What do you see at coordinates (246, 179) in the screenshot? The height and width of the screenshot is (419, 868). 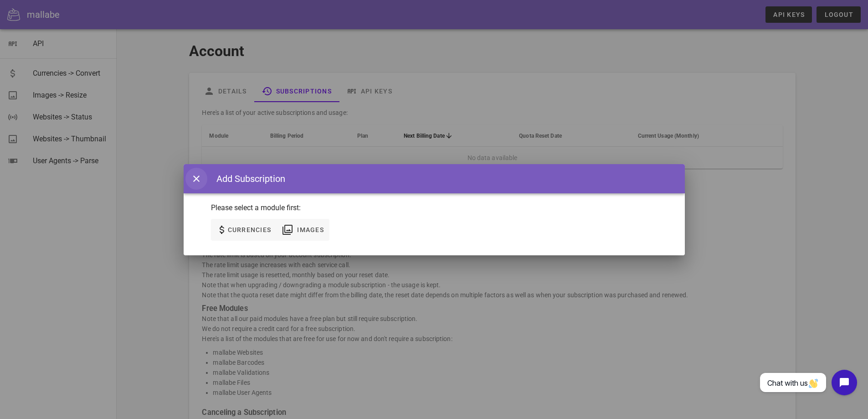 I see `div: Add Subscription` at bounding box center [246, 179].